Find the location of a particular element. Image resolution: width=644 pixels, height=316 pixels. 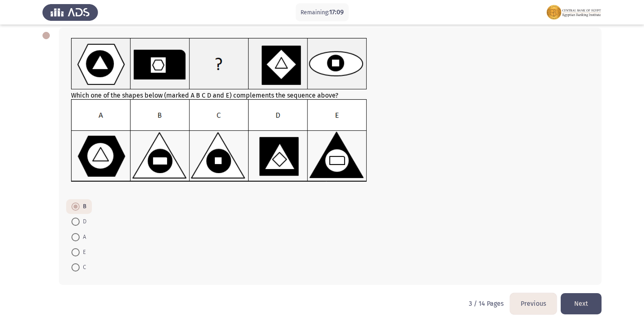

p: 3 / 14 Pages is located at coordinates (485, 303).